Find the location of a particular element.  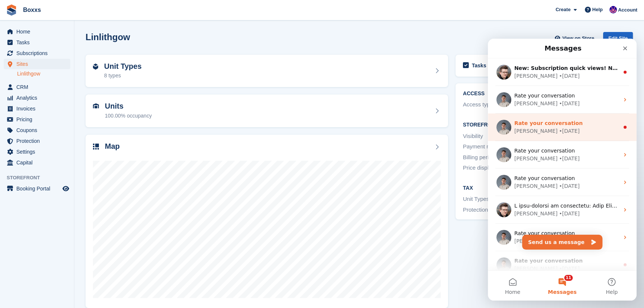

div: 100.00% occupancy is located at coordinates (128, 116).